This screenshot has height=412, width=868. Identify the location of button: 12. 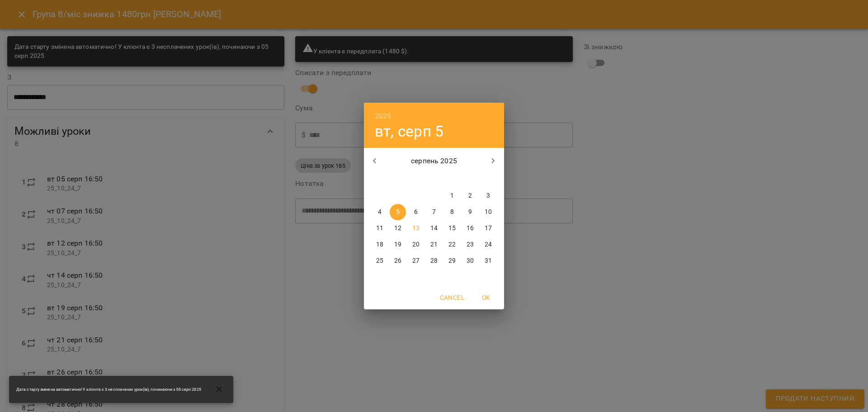
(398, 228).